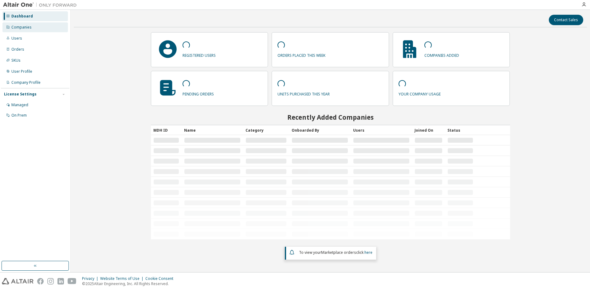  What do you see at coordinates (330, 117) in the screenshot?
I see `h2: Recently Added Companies` at bounding box center [330, 117].